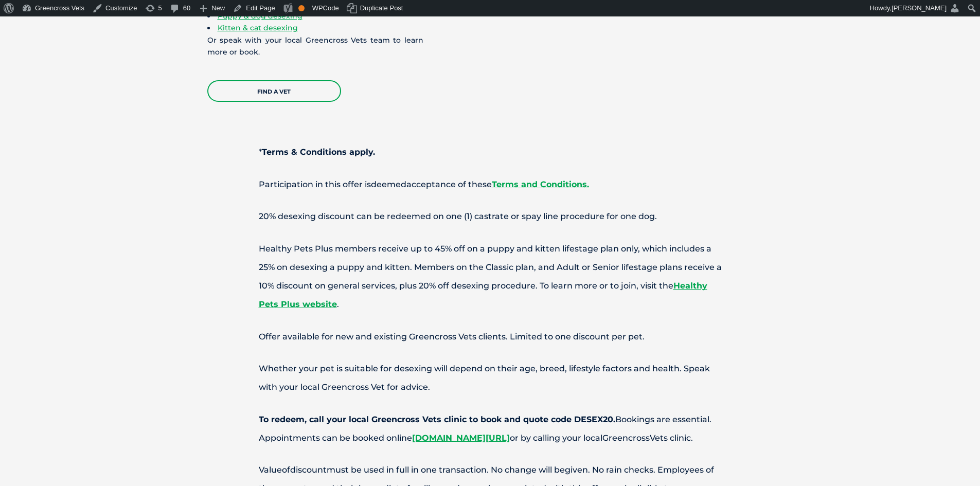 The image size is (980, 486). What do you see at coordinates (483, 295) in the screenshot?
I see `a: Healthy Pets Plus website` at bounding box center [483, 295].